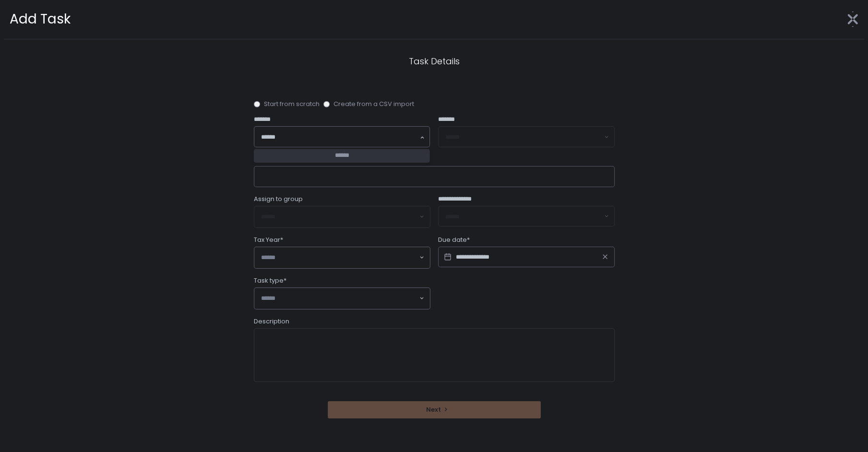 This screenshot has width=868, height=452. Describe the element at coordinates (326, 104) in the screenshot. I see `input: Create from a CSV import` at that location.